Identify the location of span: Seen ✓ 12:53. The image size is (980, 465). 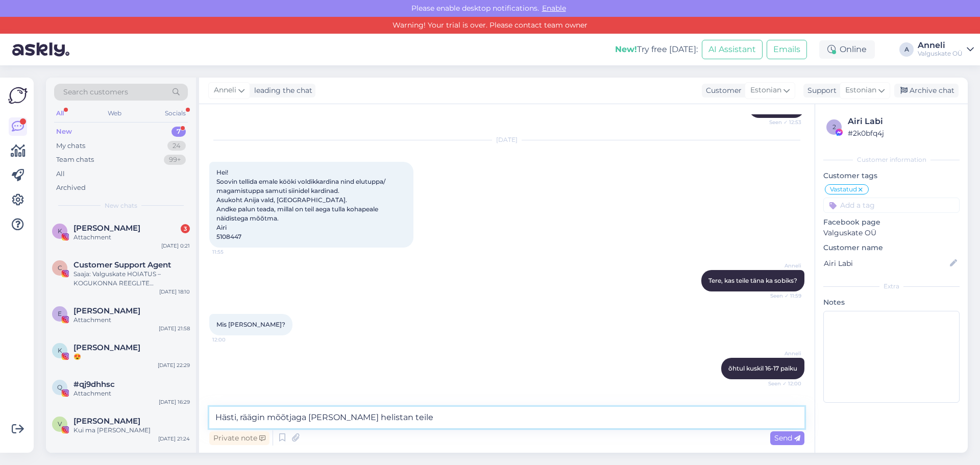
(782, 122).